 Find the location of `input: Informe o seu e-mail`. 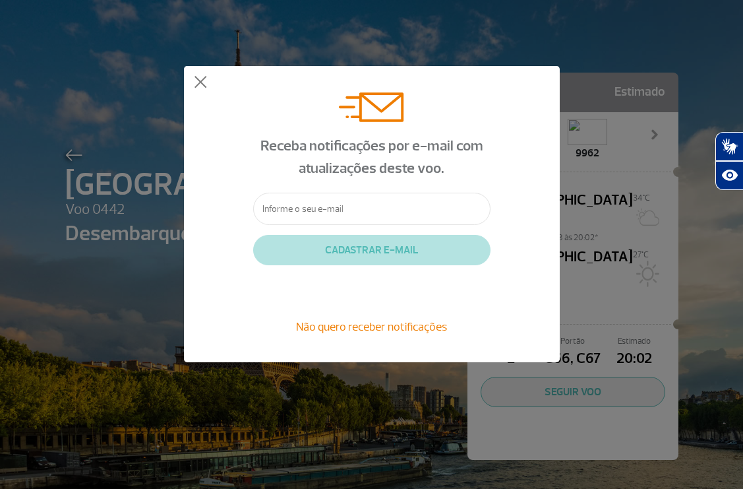

input: Informe o seu e-mail is located at coordinates (372, 208).